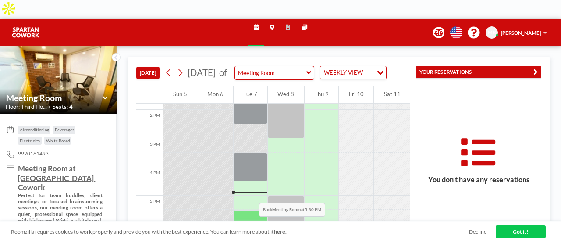 Image resolution: width=561 pixels, height=242 pixels. I want to click on span: of, so click(223, 73).